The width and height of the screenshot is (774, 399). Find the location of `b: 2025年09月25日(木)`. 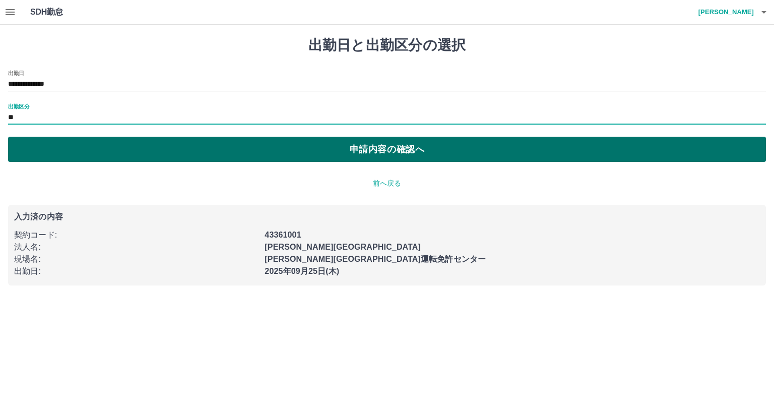

b: 2025年09月25日(木) is located at coordinates (302, 271).